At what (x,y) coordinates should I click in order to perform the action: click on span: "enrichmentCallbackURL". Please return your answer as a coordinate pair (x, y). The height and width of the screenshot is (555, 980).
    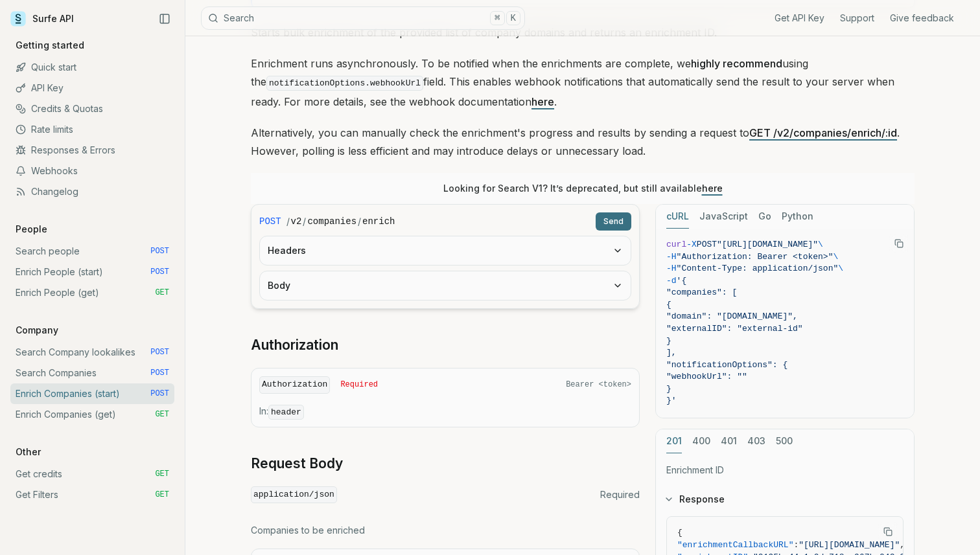
    Looking at the image, I should click on (735, 545).